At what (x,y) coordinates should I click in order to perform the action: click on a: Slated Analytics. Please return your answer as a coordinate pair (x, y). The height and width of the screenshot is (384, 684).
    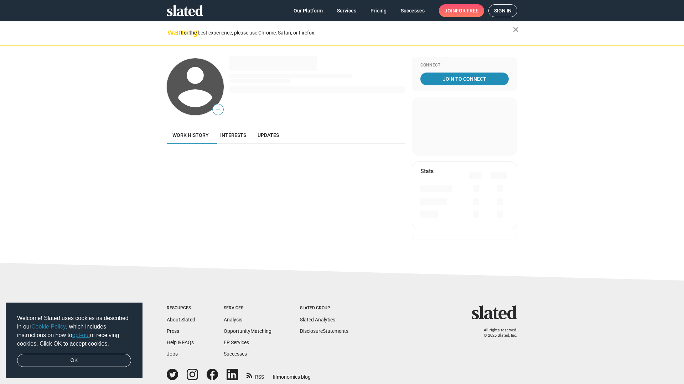
    Looking at the image, I should click on (317, 320).